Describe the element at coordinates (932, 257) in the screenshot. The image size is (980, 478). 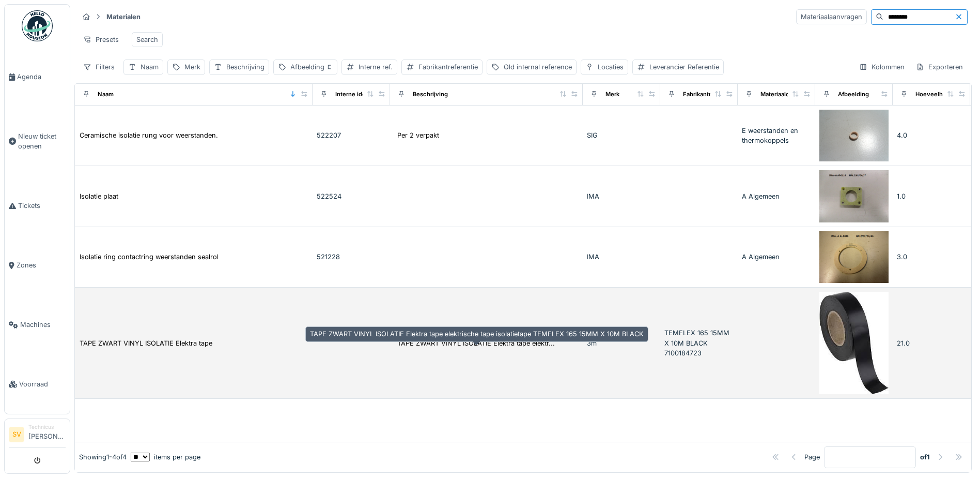
I see `div: 3.0` at that location.